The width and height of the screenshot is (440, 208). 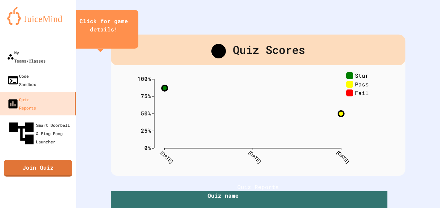 I want to click on text: Pass, so click(x=362, y=84).